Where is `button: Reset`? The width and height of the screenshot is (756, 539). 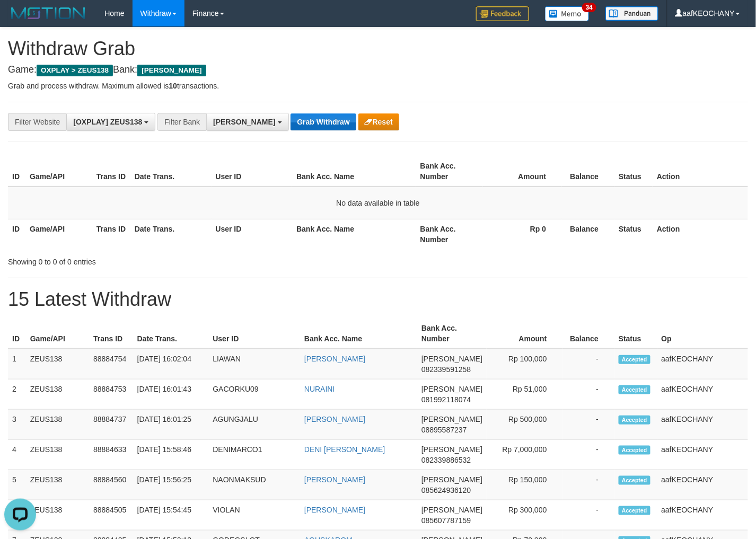
button: Reset is located at coordinates (378, 122).